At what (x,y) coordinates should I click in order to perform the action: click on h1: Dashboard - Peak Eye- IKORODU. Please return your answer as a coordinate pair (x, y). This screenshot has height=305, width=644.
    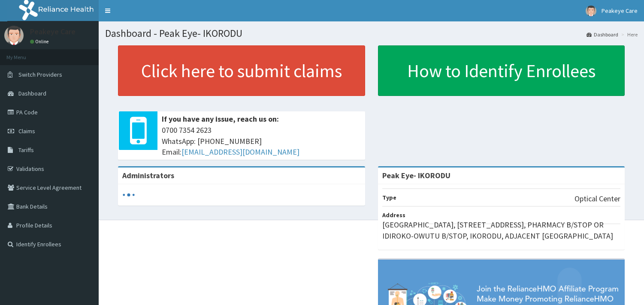
    Looking at the image, I should click on (371, 34).